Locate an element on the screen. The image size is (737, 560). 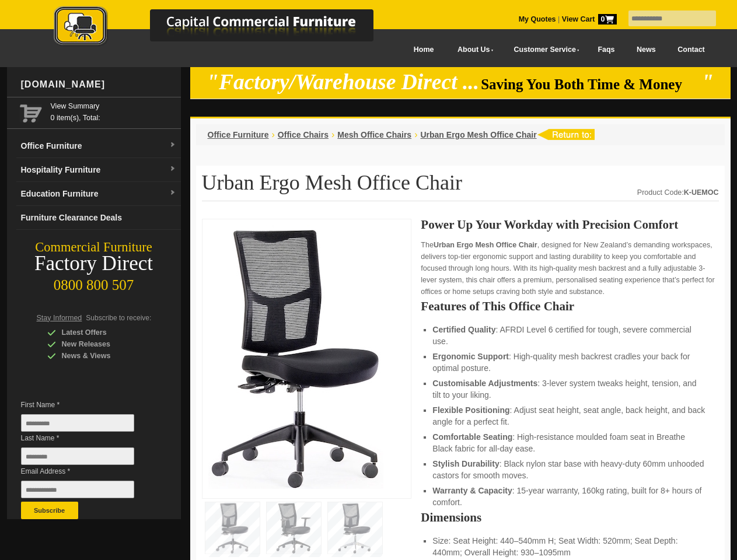
strong: K-UEMOC is located at coordinates (702, 192).